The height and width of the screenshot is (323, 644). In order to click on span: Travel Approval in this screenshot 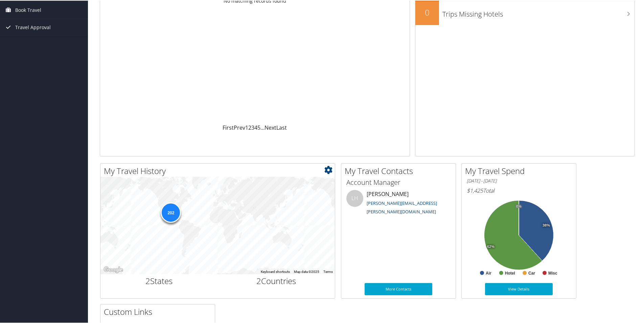, I will do `click(33, 27)`.